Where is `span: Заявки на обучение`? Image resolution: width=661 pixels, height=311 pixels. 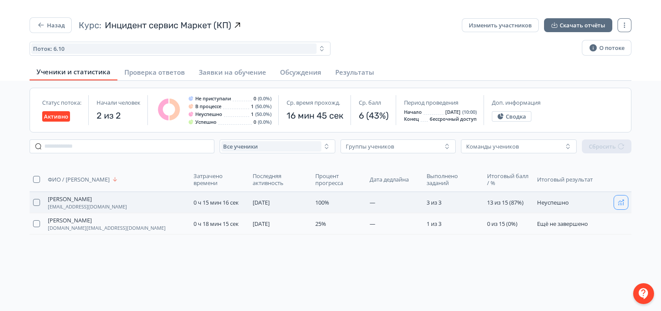 span: Заявки на обучение is located at coordinates (232, 72).